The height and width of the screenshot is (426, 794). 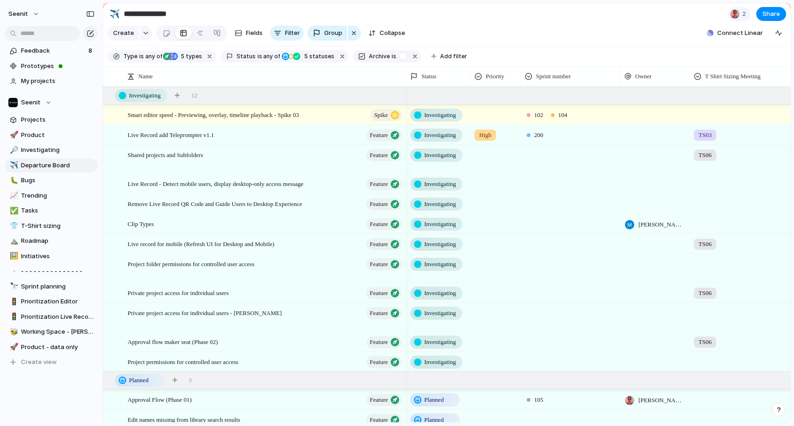 What do you see at coordinates (51, 362) in the screenshot?
I see `button: Create view` at bounding box center [51, 362].